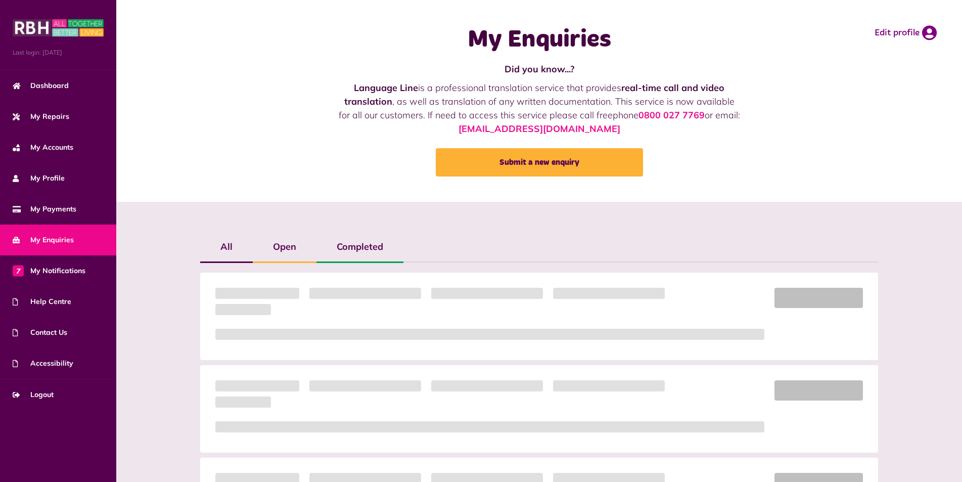 The width and height of the screenshot is (962, 482). I want to click on span: Contact Us, so click(40, 332).